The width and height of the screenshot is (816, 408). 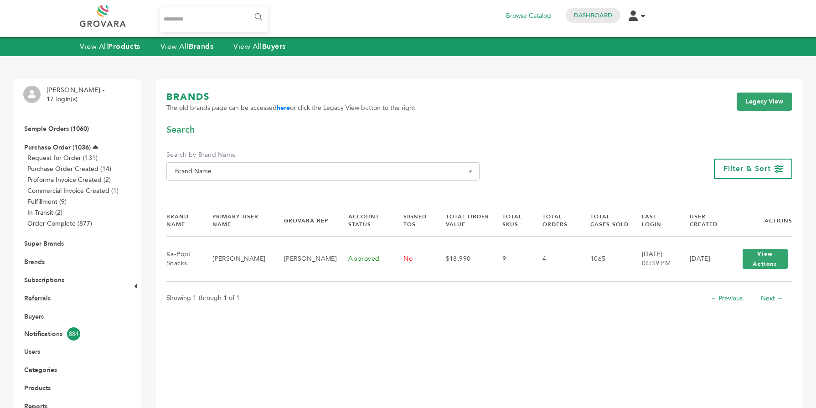 I want to click on a: Sample Orders (1060), so click(x=57, y=128).